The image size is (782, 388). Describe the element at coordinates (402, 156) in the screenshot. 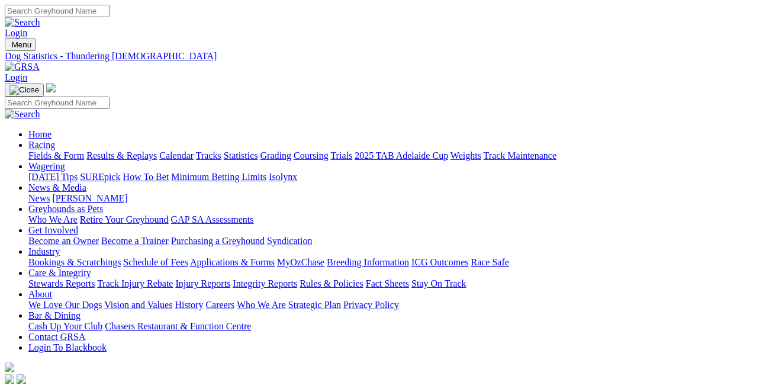

I see `div: Racing` at that location.